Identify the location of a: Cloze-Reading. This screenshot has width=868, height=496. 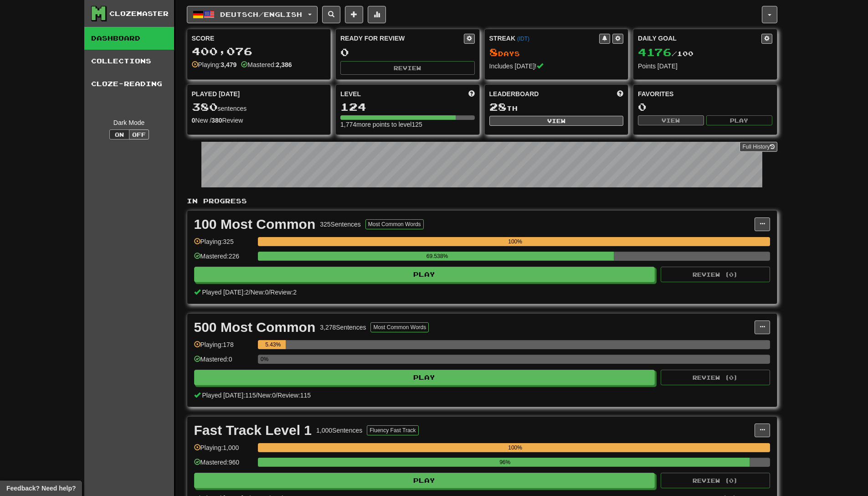
(129, 84).